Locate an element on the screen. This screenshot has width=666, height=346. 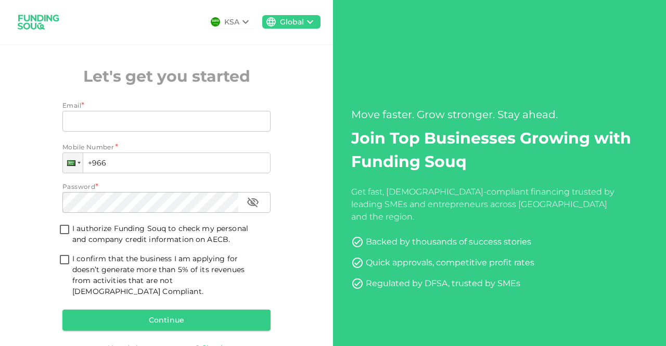
div: Move faster. Grow stronger. Stay ahead. is located at coordinates (499, 114).